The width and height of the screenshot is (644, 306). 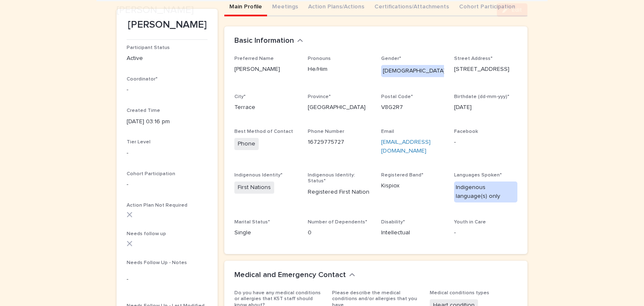 I want to click on h2: Basic Information, so click(x=264, y=41).